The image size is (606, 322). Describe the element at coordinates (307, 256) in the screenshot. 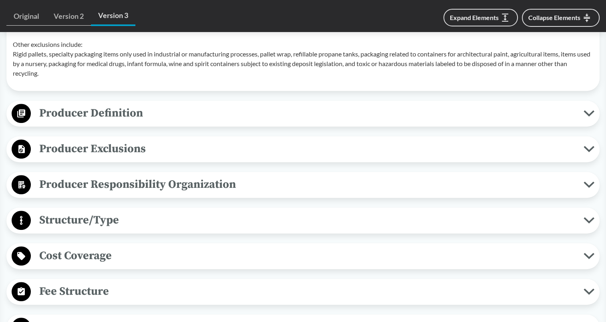

I see `span: Cost Coverage` at that location.